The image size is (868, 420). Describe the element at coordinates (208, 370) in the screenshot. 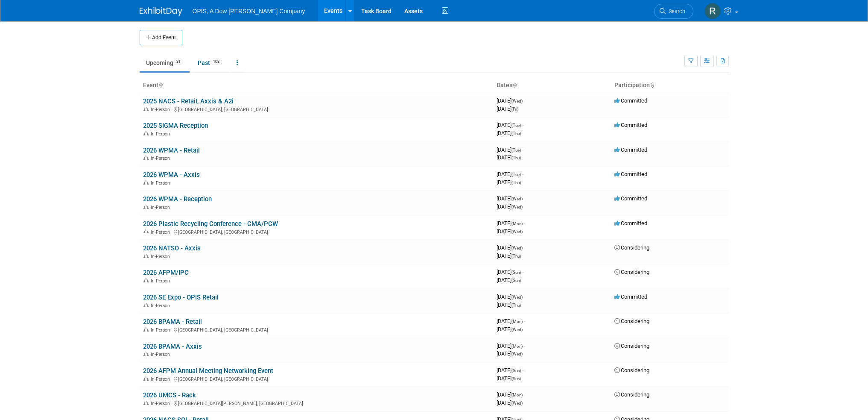

I see `a: 2026 AFPM Annual Meeting Networking Event` at that location.